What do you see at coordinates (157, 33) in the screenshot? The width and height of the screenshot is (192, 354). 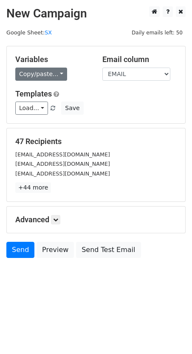 I see `span: Daily emails left: 50` at bounding box center [157, 33].